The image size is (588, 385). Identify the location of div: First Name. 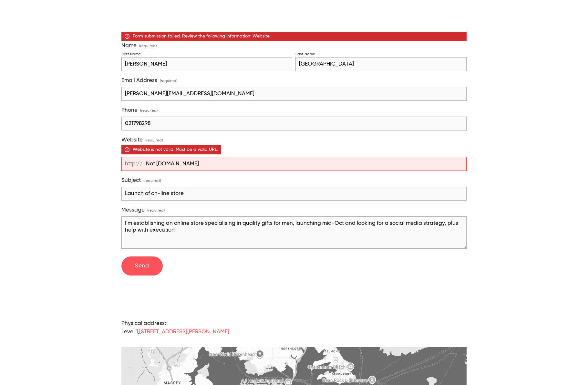
(131, 54).